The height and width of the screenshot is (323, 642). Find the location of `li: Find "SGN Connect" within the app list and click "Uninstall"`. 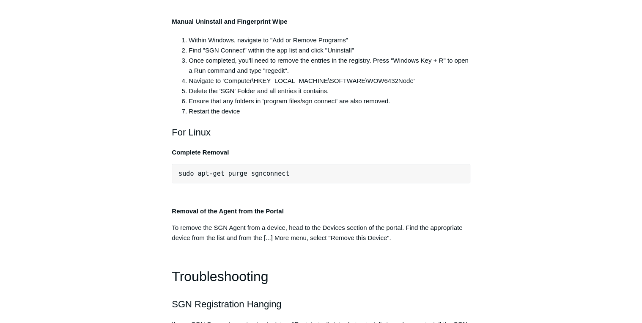

li: Find "SGN Connect" within the app list and click "Uninstall" is located at coordinates (330, 50).